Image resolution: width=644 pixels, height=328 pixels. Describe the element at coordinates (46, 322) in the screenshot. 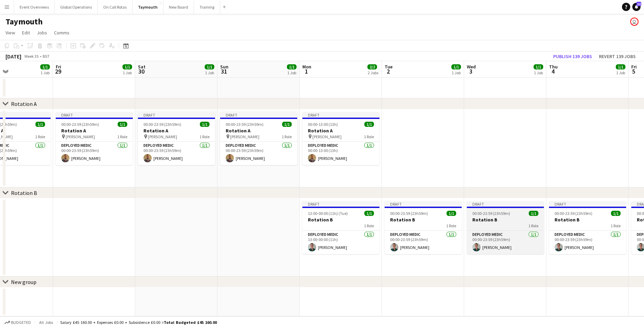

I see `span: All jobs` at that location.